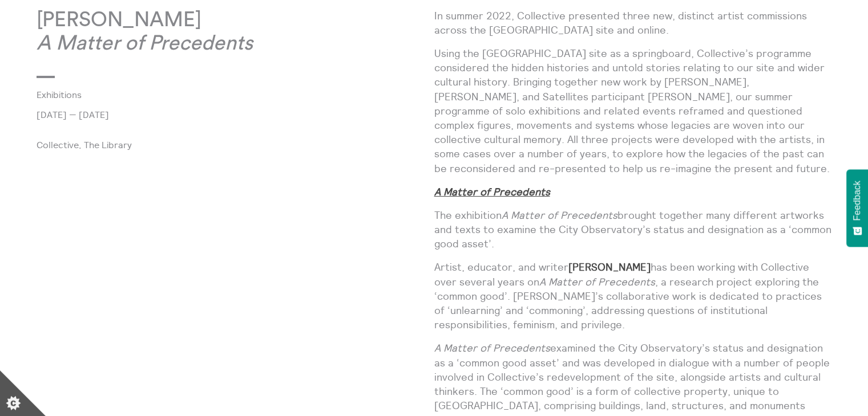 The image size is (868, 416). What do you see at coordinates (857, 208) in the screenshot?
I see `button: Feedback - Show survey` at bounding box center [857, 208].